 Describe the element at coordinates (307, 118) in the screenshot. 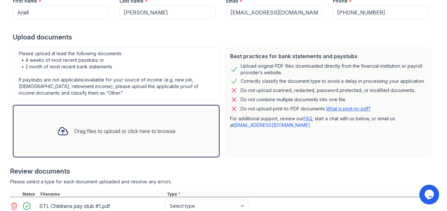

I see `a: FAQ` at that location.